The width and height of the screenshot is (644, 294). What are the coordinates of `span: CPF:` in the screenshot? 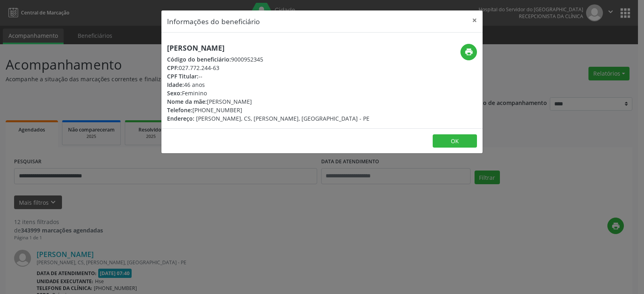 It's located at (173, 68).